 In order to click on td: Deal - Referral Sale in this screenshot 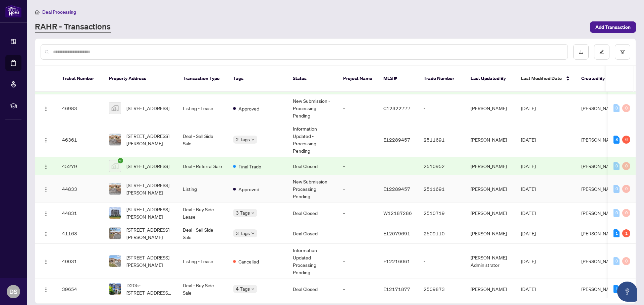, I will do `click(203, 166)`.